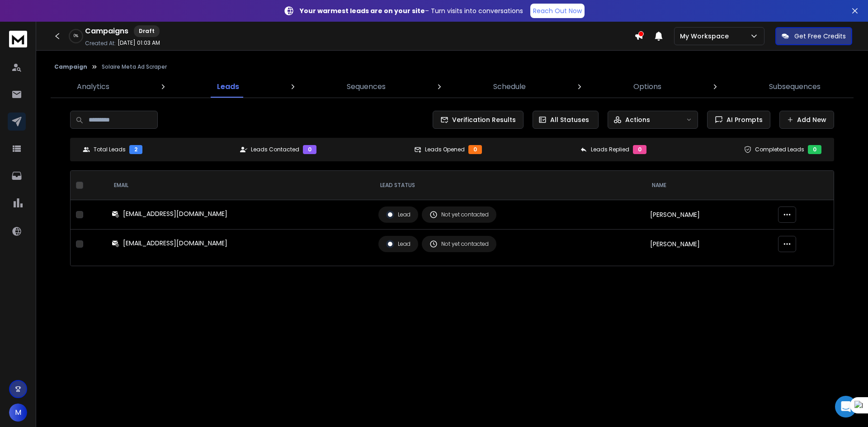 Image resolution: width=868 pixels, height=427 pixels. I want to click on button: AI Prompts, so click(738, 119).